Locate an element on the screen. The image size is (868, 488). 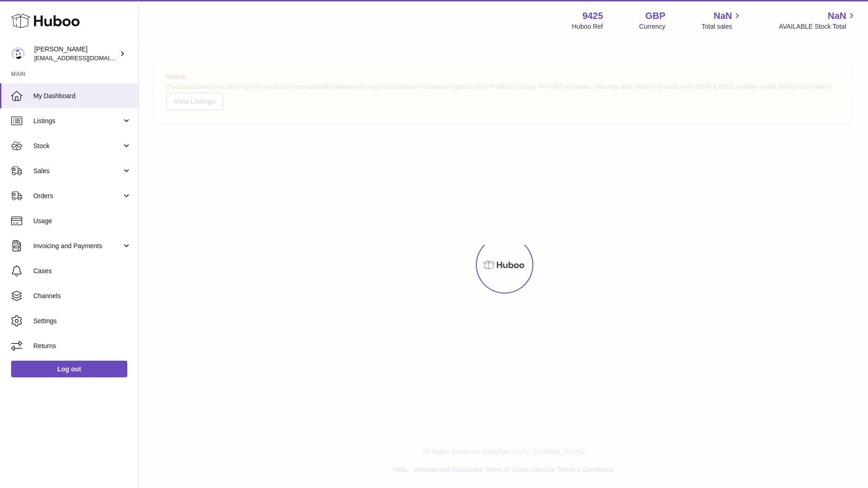
span: Orders is located at coordinates (78, 196).